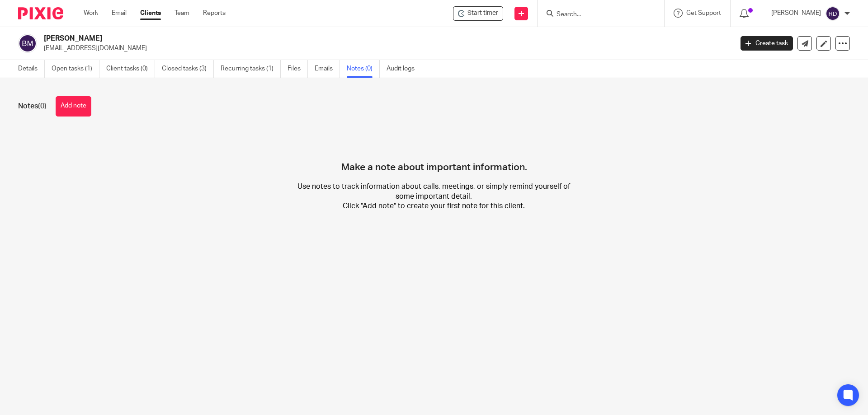 This screenshot has width=868, height=415. What do you see at coordinates (483, 13) in the screenshot?
I see `span: Start timer` at bounding box center [483, 13].